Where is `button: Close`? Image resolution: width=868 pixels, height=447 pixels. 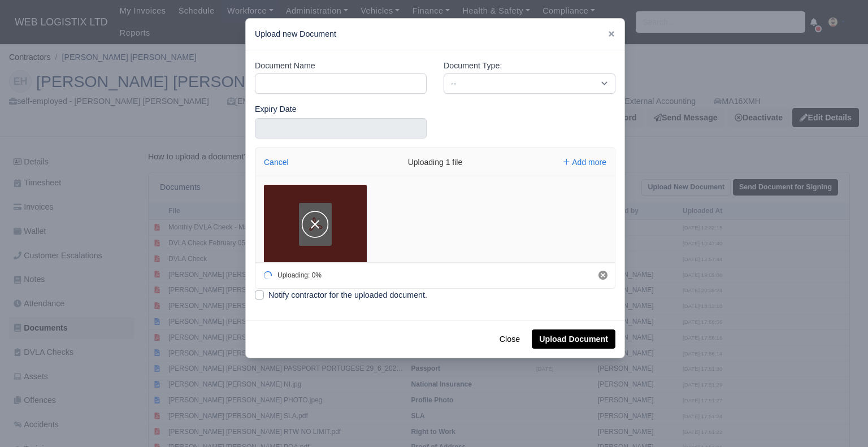 button: Close is located at coordinates (510, 339).